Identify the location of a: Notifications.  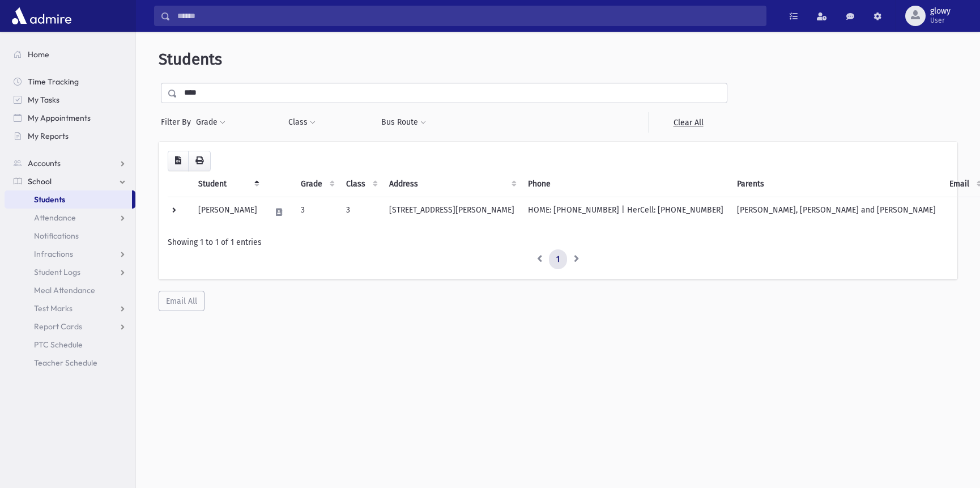
(70, 236).